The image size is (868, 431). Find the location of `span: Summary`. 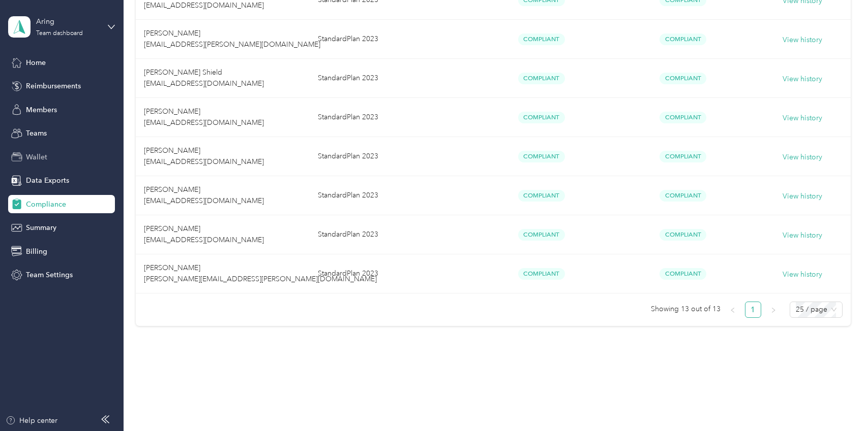

span: Summary is located at coordinates (41, 227).